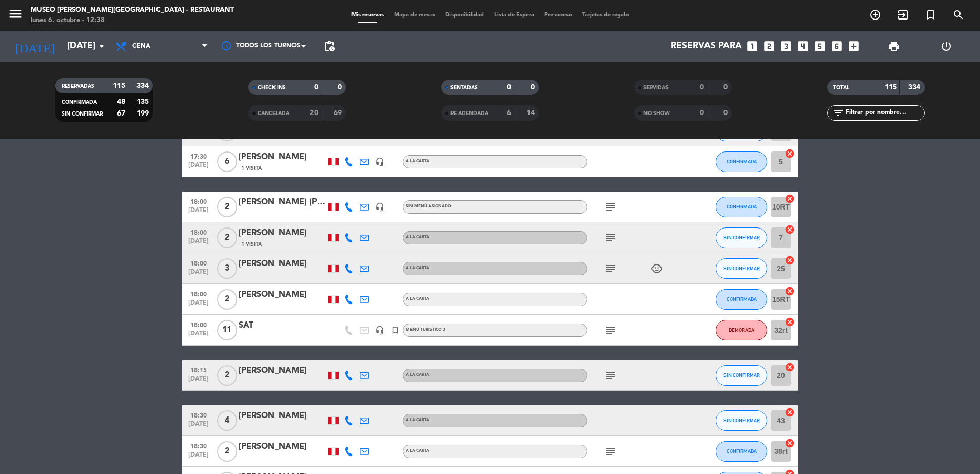 The width and height of the screenshot is (980, 474). Describe the element at coordinates (656, 113) in the screenshot. I see `span: NO SHOW` at that location.